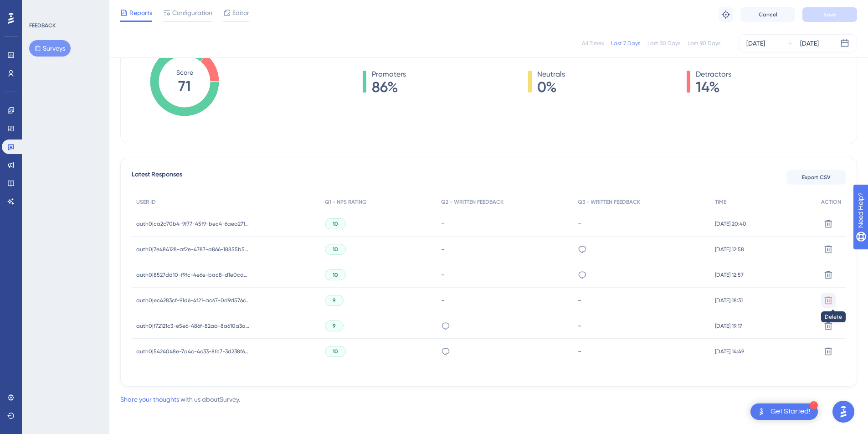 The height and width of the screenshot is (434, 868). What do you see at coordinates (40, 8) in the screenshot?
I see `span: Need Help?` at bounding box center [40, 8].